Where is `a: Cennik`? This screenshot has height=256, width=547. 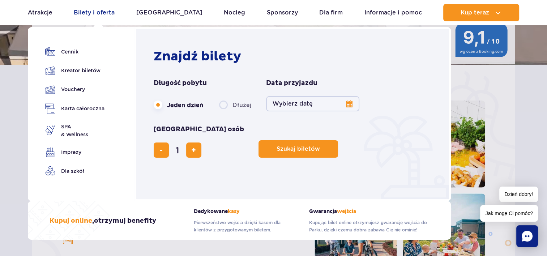 a: Cennik is located at coordinates (75, 52).